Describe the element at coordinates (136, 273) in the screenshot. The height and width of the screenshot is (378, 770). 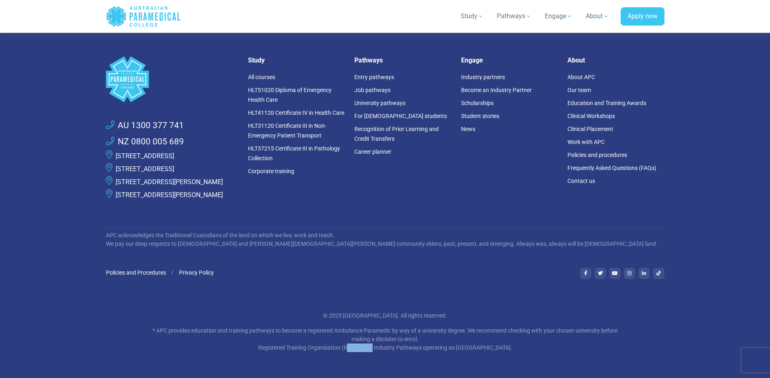
I see `a: Policies and Procedures` at that location.